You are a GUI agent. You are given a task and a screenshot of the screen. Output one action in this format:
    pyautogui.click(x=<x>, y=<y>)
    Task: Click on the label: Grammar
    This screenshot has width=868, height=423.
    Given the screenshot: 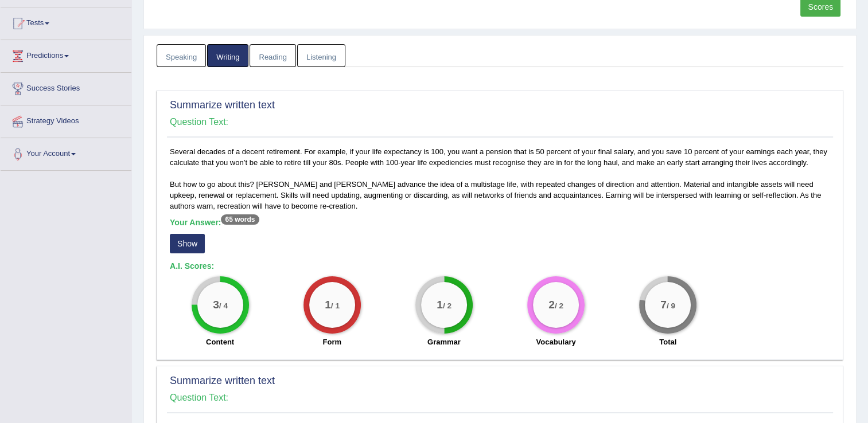 What is the action you would take?
    pyautogui.click(x=444, y=342)
    